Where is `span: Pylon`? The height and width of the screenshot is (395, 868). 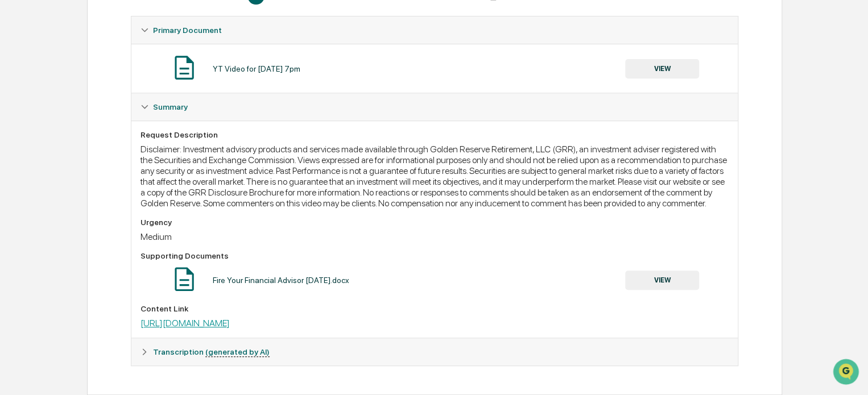
span: Pylon is located at coordinates (125, 255).